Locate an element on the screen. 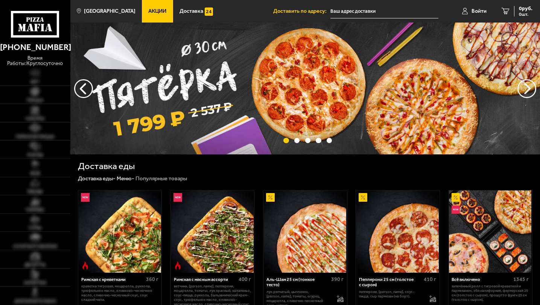 The width and height of the screenshot is (540, 305). p: Запечённый ролл с тигровой креветкой и пармезаном, Эби Калифорния, Фермерская 25 см (толстое с сы... is located at coordinates (490, 293).